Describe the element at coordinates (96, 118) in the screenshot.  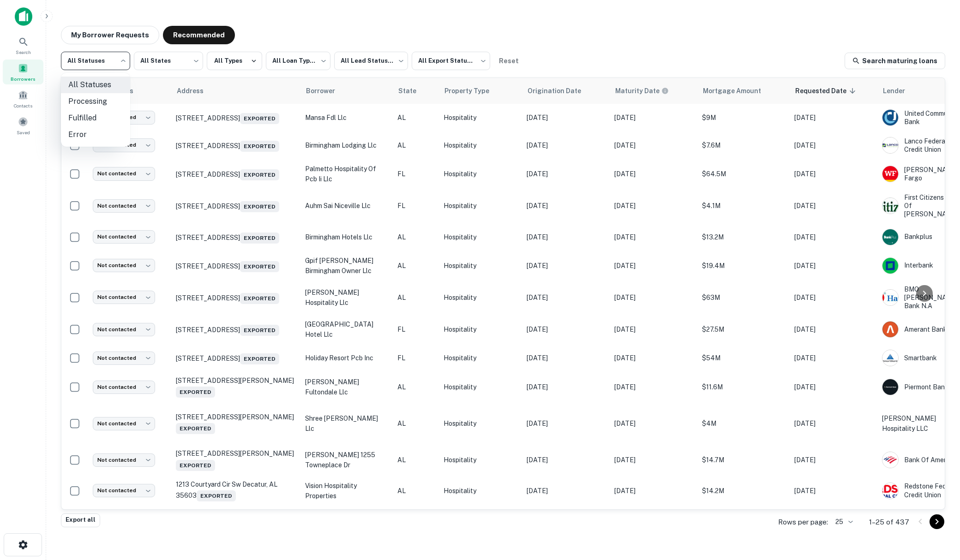
I see `li: Fulfilled` at that location.